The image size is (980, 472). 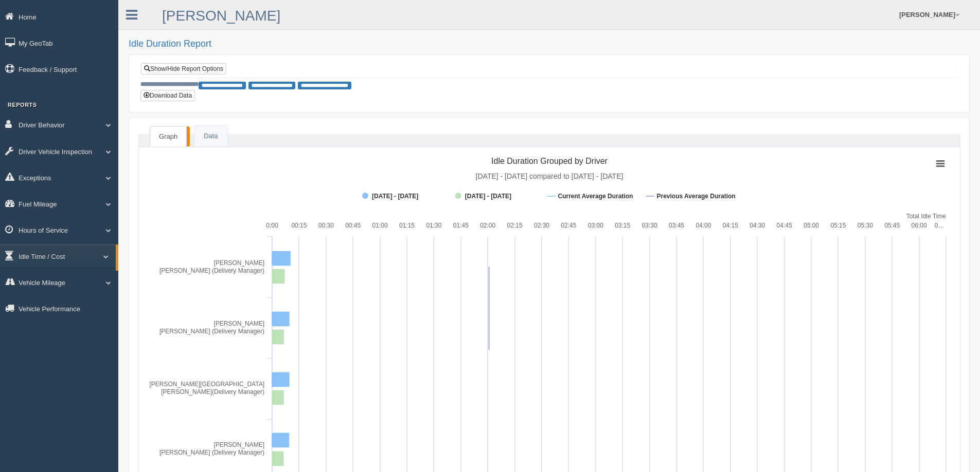 I want to click on text: 0:00, so click(x=272, y=226).